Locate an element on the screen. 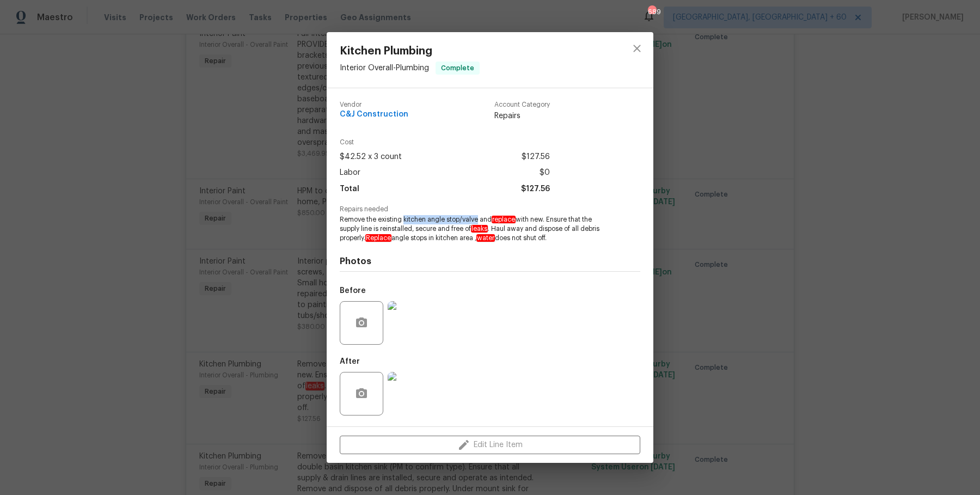 Image resolution: width=980 pixels, height=495 pixels. span: $0 is located at coordinates (544, 173).